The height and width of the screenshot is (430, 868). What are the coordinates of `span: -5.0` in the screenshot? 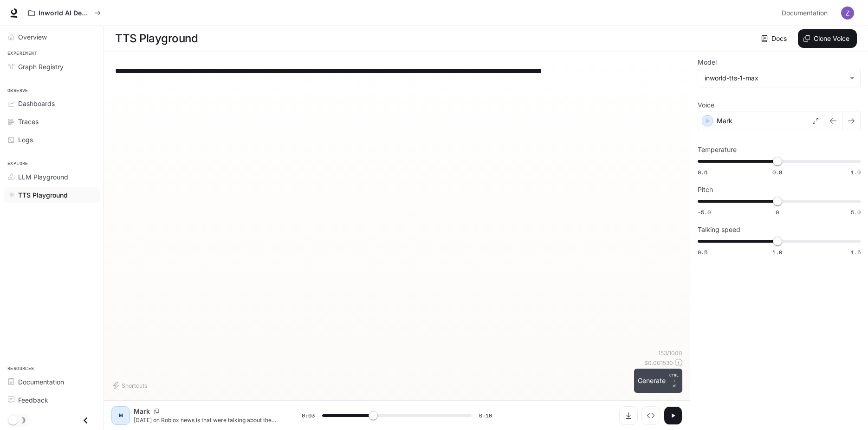 It's located at (704, 211).